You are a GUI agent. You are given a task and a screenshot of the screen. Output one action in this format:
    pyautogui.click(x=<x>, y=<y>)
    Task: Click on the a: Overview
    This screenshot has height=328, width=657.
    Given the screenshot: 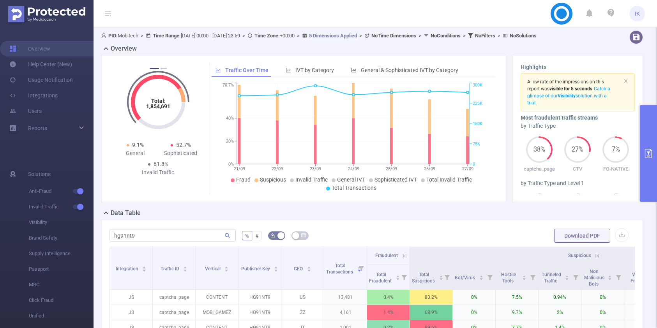 What is the action you would take?
    pyautogui.click(x=30, y=49)
    